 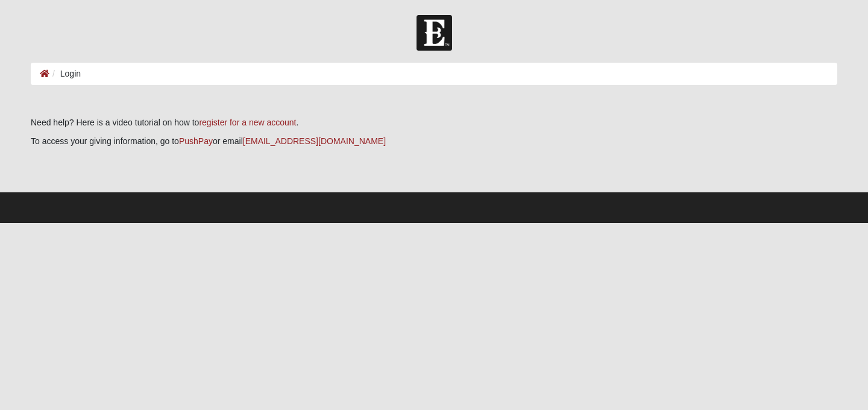 I want to click on li: Login, so click(x=65, y=73).